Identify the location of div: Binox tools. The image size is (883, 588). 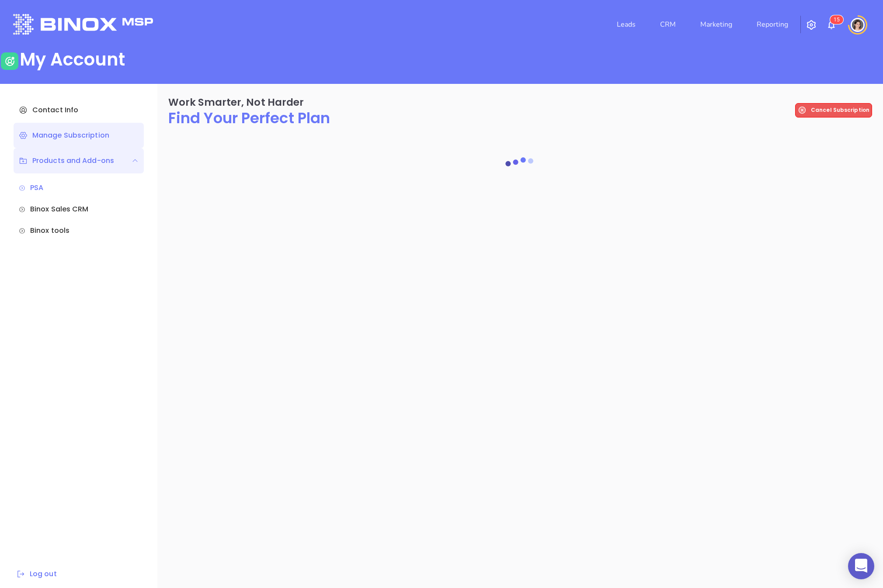
(79, 231).